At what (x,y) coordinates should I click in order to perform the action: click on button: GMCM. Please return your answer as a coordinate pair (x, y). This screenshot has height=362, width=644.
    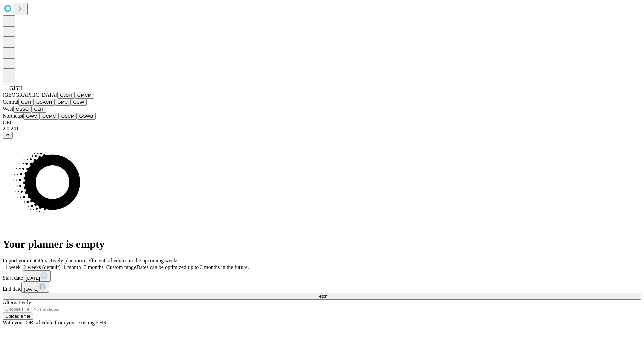
    Looking at the image, I should click on (84, 95).